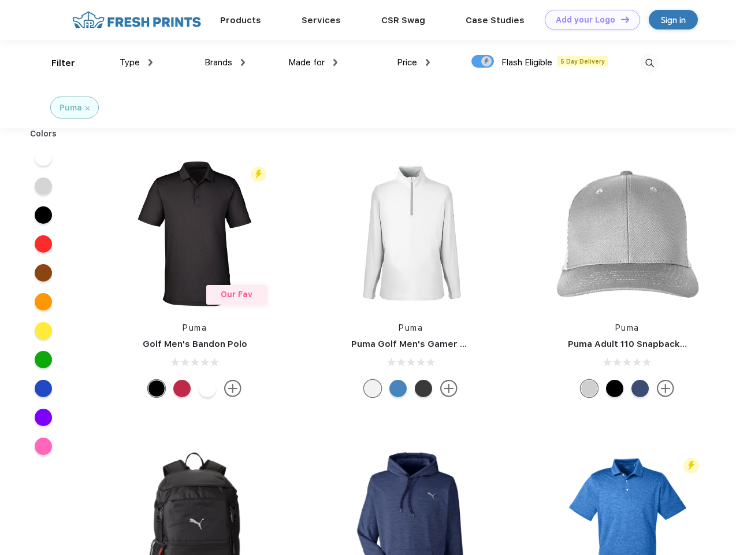  Describe the element at coordinates (63, 63) in the screenshot. I see `div: Filter` at that location.